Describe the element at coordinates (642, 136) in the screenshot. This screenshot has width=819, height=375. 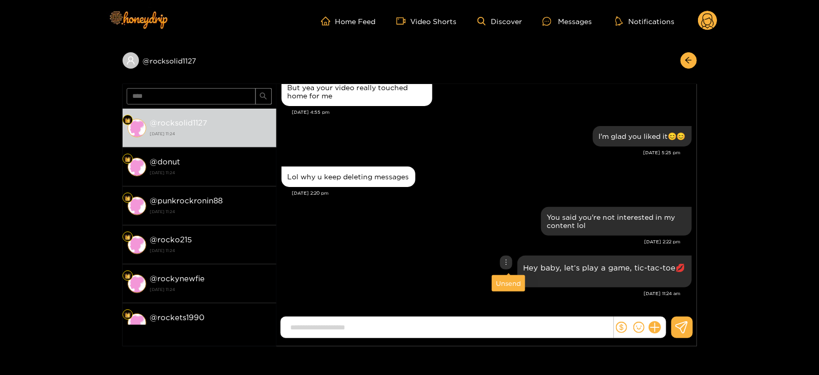
I see `div: May. 23, 5:25 pm` at that location.